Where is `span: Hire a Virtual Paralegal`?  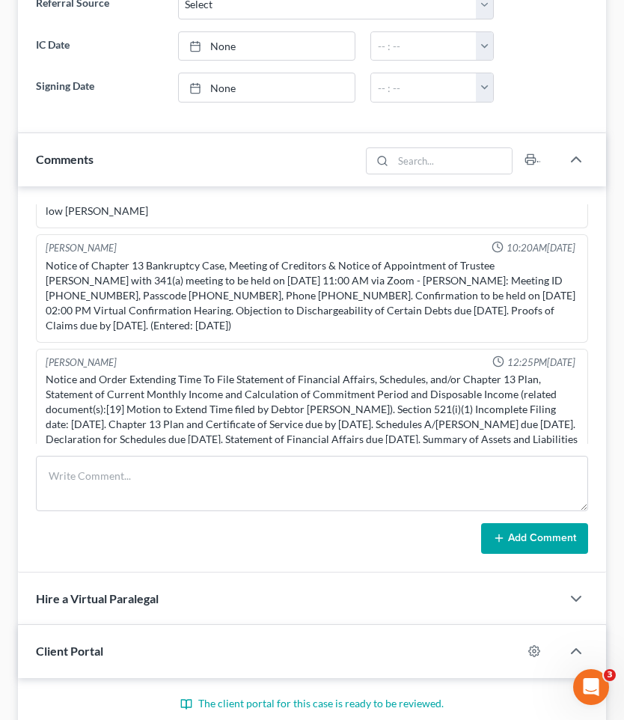 span: Hire a Virtual Paralegal is located at coordinates (97, 598).